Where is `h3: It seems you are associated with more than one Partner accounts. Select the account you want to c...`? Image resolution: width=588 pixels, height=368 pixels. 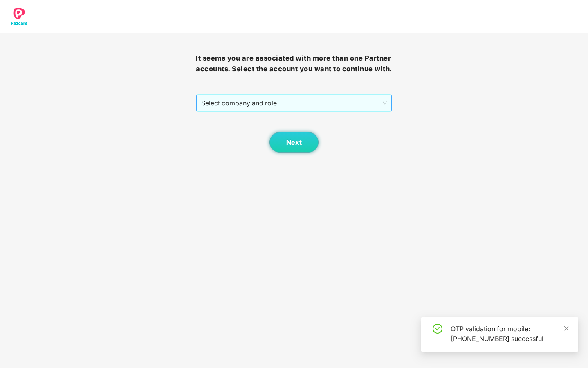
h3: It seems you are associated with more than one Partner accounts. Select the account you want to c... is located at coordinates (294, 63).